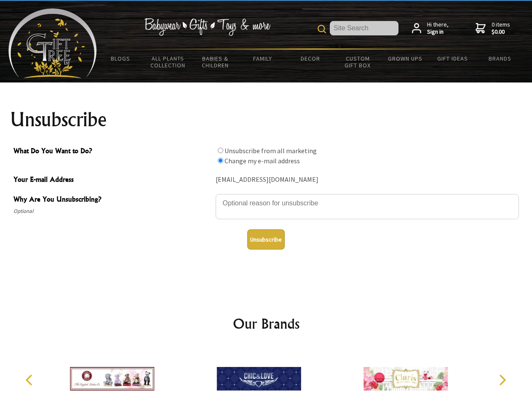 This screenshot has height=404, width=532. What do you see at coordinates (266, 324) in the screenshot?
I see `h2: Our Brands` at bounding box center [266, 324].